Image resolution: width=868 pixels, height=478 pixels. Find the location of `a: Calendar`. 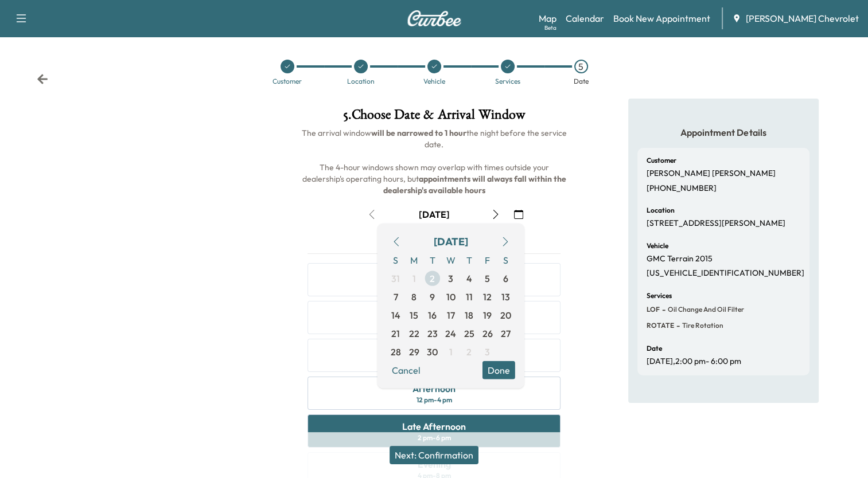

a: Calendar is located at coordinates (585, 18).